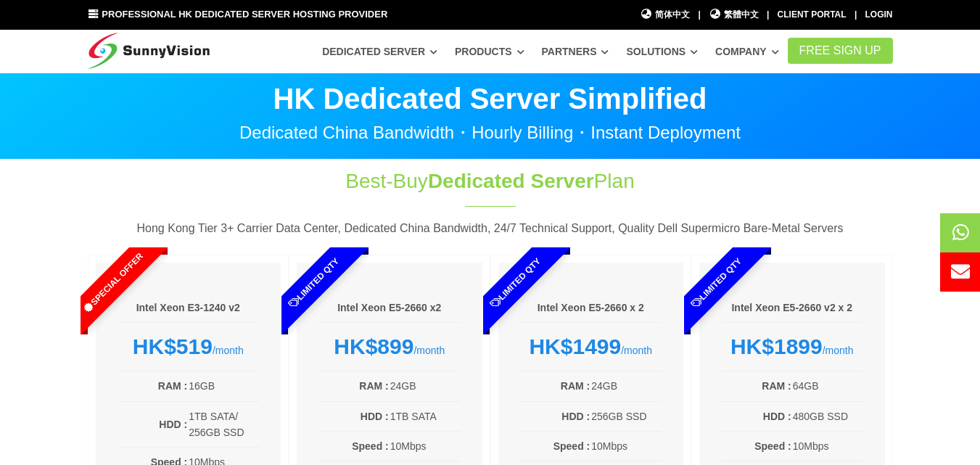  I want to click on span: 简体中文, so click(665, 15).